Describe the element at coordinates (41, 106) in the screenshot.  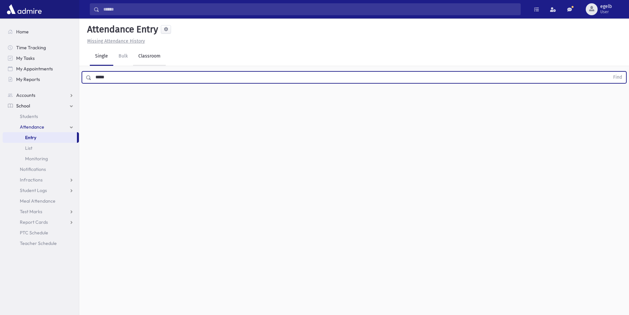
I see `a: School` at that location.